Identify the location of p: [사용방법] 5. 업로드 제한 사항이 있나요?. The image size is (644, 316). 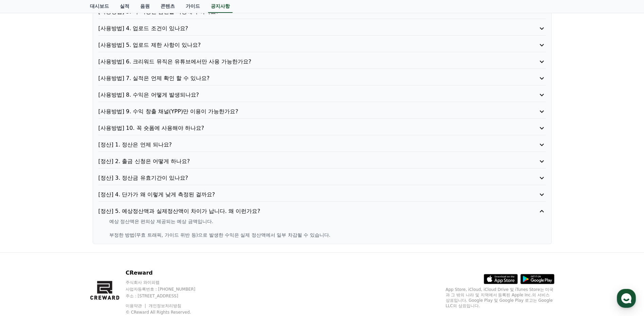
(304, 45).